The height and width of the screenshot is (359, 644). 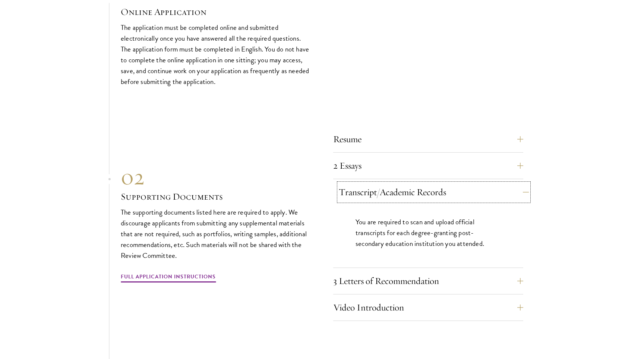 What do you see at coordinates (216, 197) in the screenshot?
I see `h3: Supporting Documents` at bounding box center [216, 197].